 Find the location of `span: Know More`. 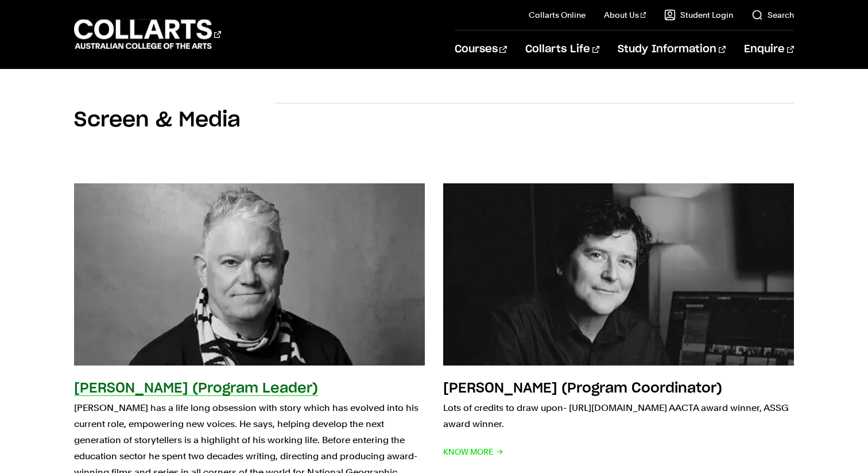

span: Know More is located at coordinates (474, 452).